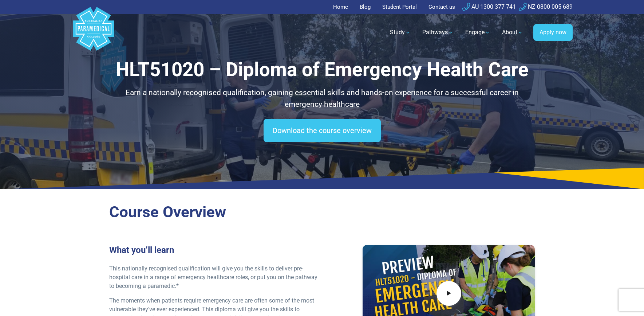 The height and width of the screenshot is (316, 644). What do you see at coordinates (213, 250) in the screenshot?
I see `h3: What you’ll learn` at bounding box center [213, 250].